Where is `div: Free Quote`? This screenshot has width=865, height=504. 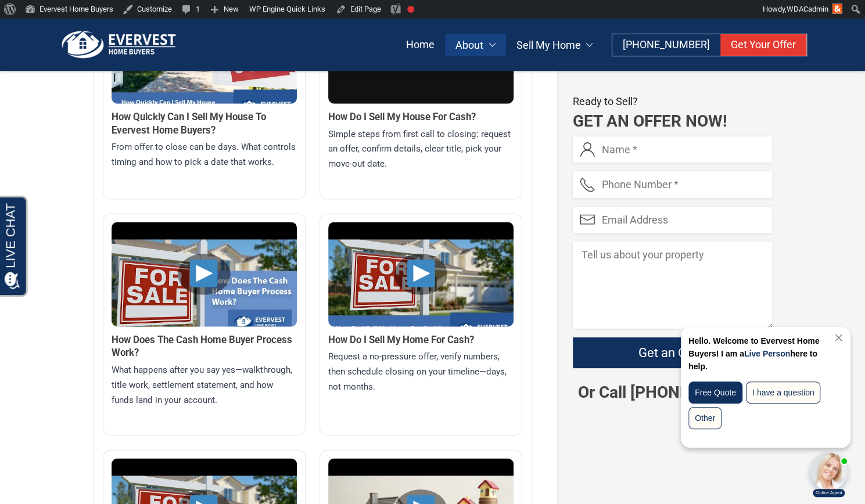
div: Free Quote is located at coordinates (48, 68).